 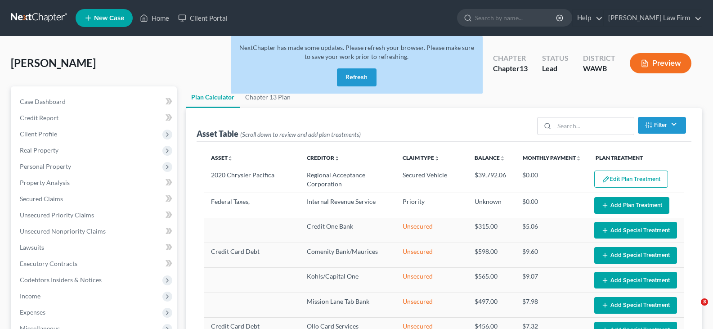 I want to click on td: $9.60, so click(x=551, y=255).